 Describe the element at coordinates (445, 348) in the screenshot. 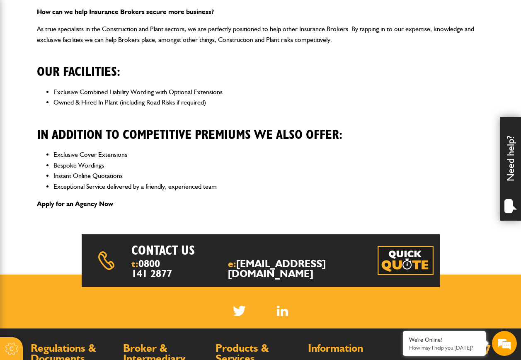

I see `p: How may I help you today?` at that location.